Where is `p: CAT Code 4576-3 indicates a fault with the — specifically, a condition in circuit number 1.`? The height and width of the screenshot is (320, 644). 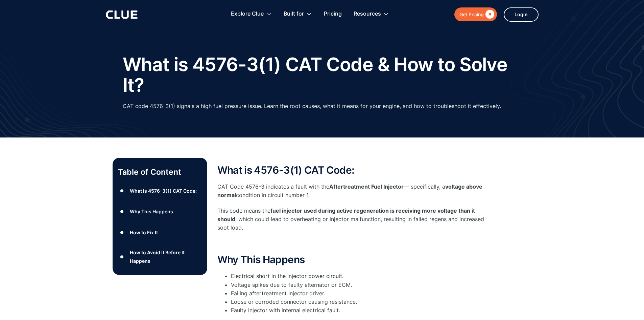
p: CAT Code 4576-3 indicates a fault with the — specifically, a condition in circuit number 1. is located at coordinates (353, 191).